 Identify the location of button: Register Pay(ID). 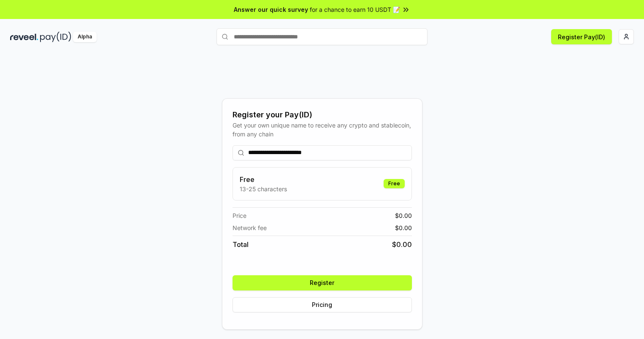
(582, 37).